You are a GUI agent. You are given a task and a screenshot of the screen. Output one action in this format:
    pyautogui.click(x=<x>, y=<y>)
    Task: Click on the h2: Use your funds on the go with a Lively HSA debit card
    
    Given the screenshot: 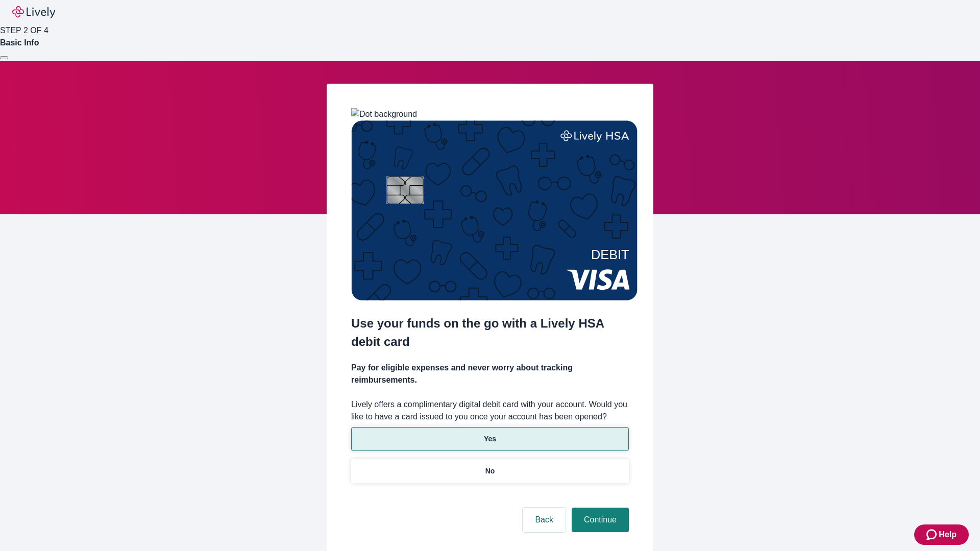 What is the action you would take?
    pyautogui.click(x=490, y=333)
    